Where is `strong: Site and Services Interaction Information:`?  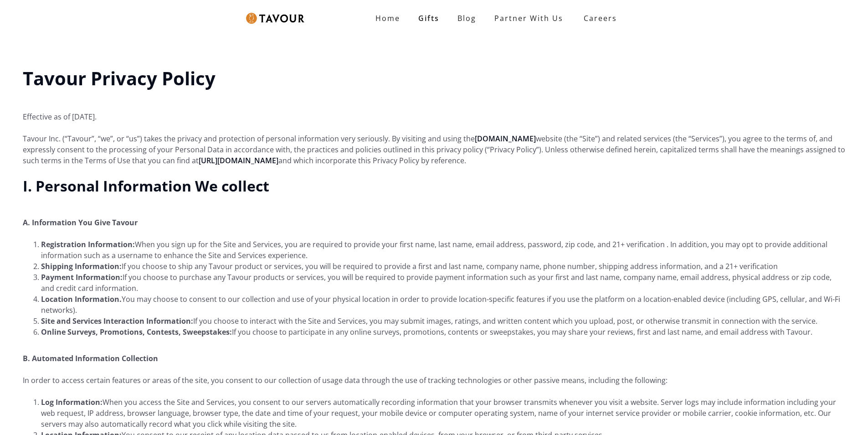 strong: Site and Services Interaction Information: is located at coordinates (117, 321).